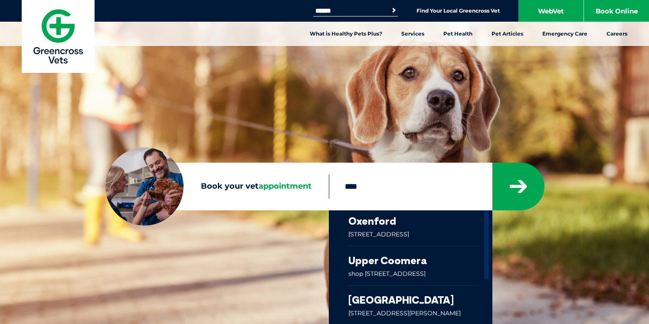  Describe the element at coordinates (217, 187) in the screenshot. I see `label: Book your vet` at that location.